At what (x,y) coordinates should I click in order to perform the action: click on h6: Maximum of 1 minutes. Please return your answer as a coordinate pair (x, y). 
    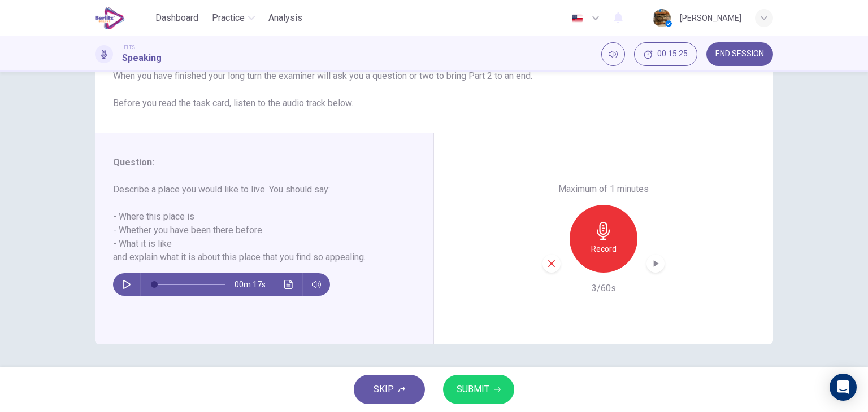
    Looking at the image, I should click on (603, 189).